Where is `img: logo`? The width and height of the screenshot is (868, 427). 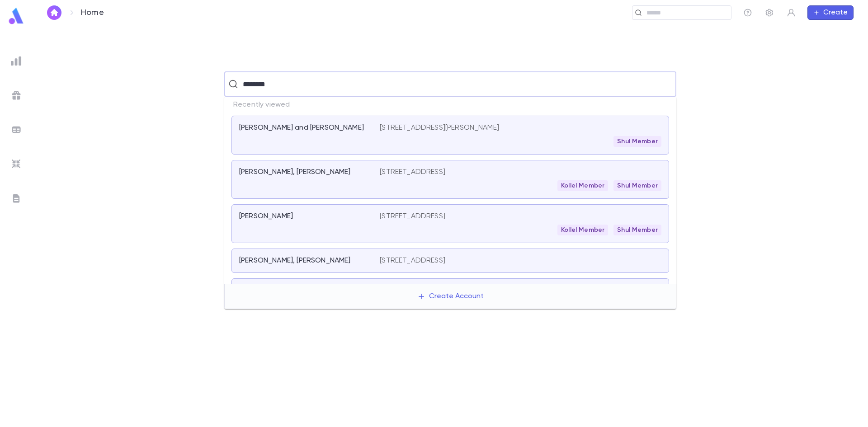 img: logo is located at coordinates (16, 16).